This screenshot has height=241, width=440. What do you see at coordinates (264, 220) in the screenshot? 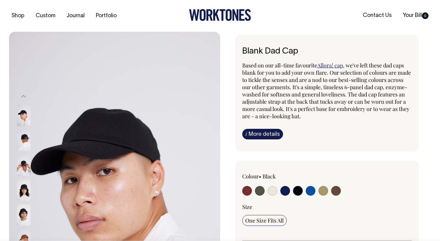
I see `span: One Size Fits All` at bounding box center [264, 220].